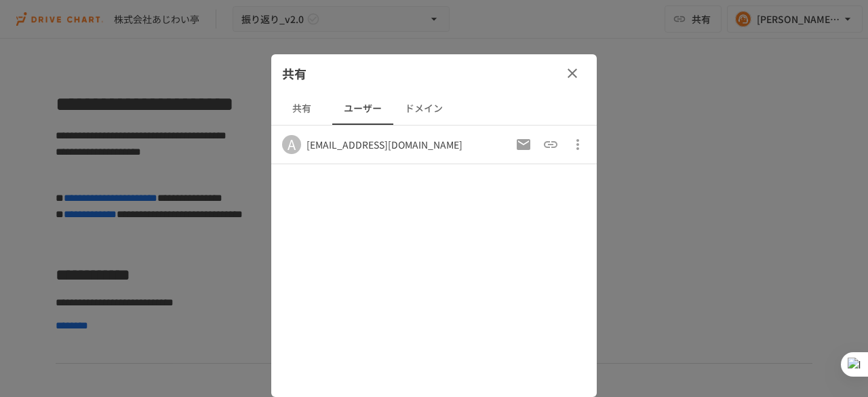 The image size is (868, 397). Describe the element at coordinates (551, 145) in the screenshot. I see `button: 招待URLをコピー（以前のものは破棄）` at that location.